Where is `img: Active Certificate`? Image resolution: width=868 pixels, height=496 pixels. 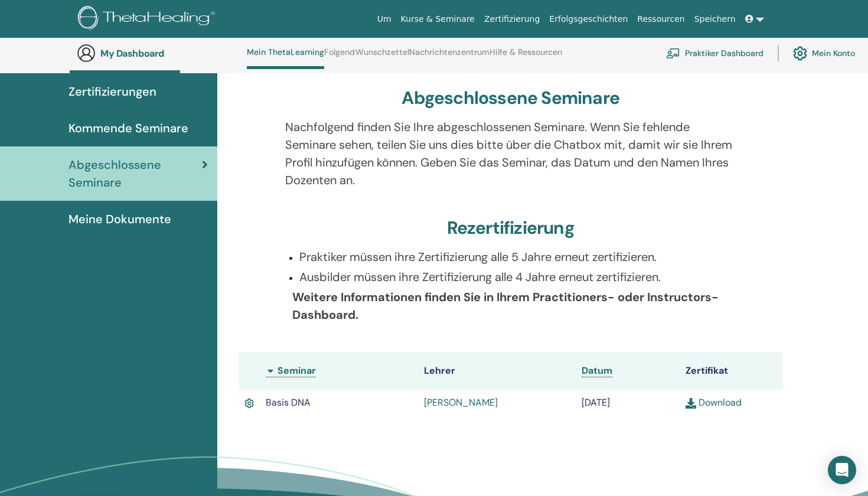 img: Active Certificate is located at coordinates (249, 403).